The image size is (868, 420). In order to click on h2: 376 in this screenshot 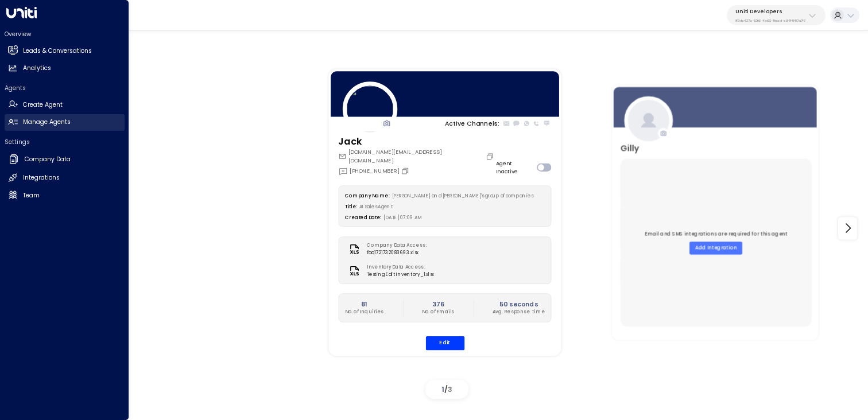, I will do `click(438, 304)`.